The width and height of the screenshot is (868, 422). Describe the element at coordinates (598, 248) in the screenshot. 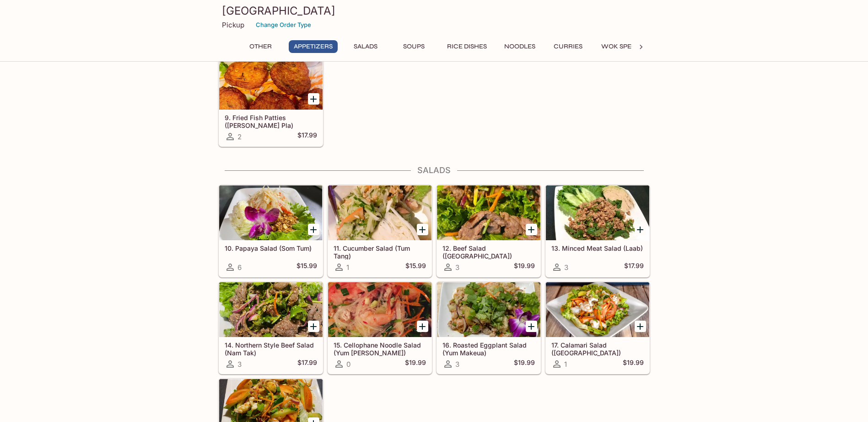

I see `h5: 13. Minced Meat Salad (Laab)` at that location.